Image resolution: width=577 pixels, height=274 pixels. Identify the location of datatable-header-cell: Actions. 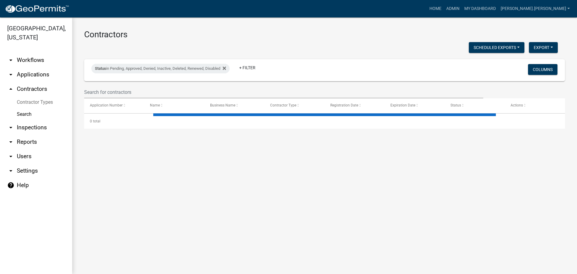
(535, 106).